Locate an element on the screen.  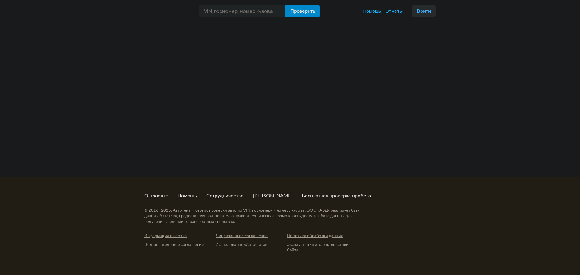
div: Бесплатная проверка пробега is located at coordinates (336, 196).